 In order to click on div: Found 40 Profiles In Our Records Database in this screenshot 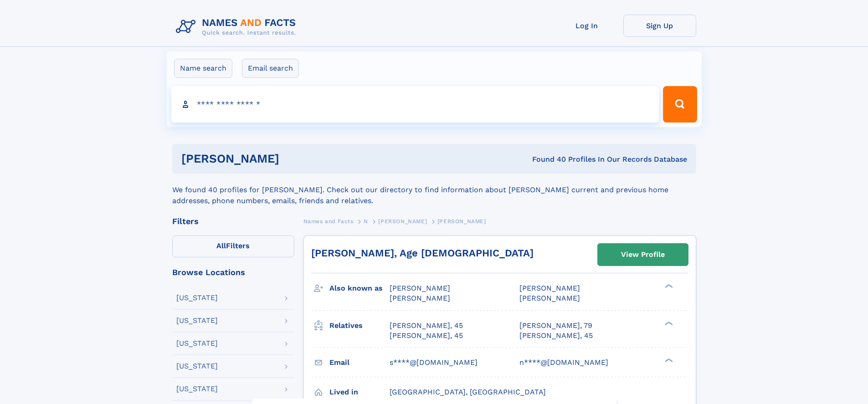, I will do `click(547, 160)`.